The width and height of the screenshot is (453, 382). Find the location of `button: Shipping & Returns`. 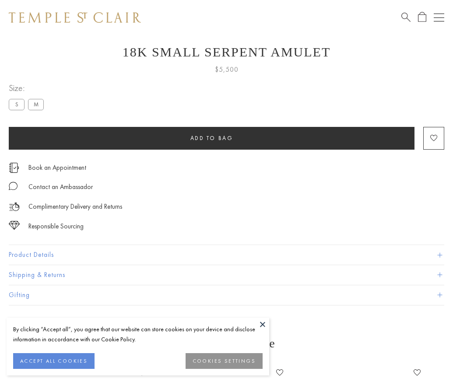

button: Shipping & Returns is located at coordinates (226, 275).